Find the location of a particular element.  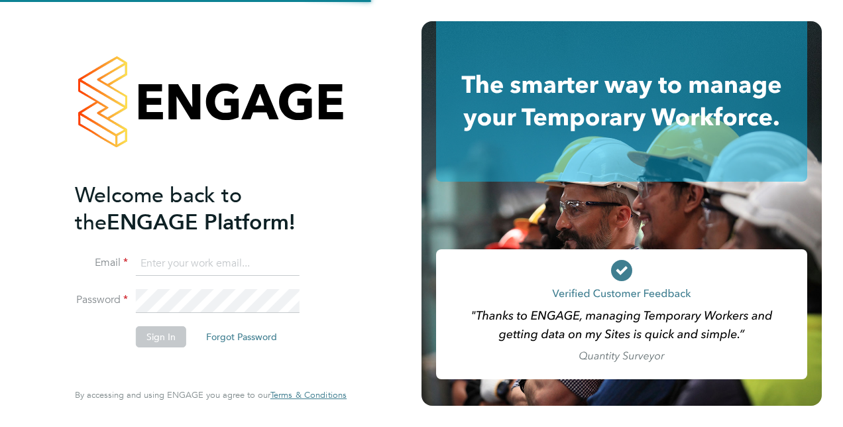

button: Sign In is located at coordinates (161, 337).